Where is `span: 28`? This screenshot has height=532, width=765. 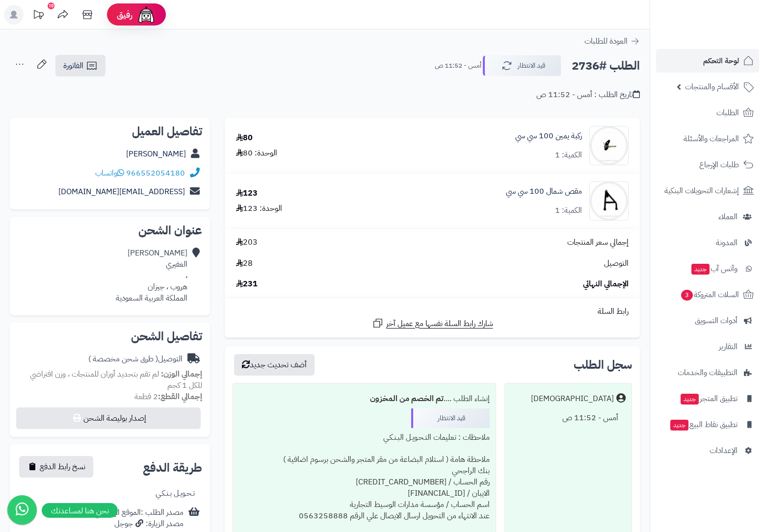
span: 28 is located at coordinates (244, 264).